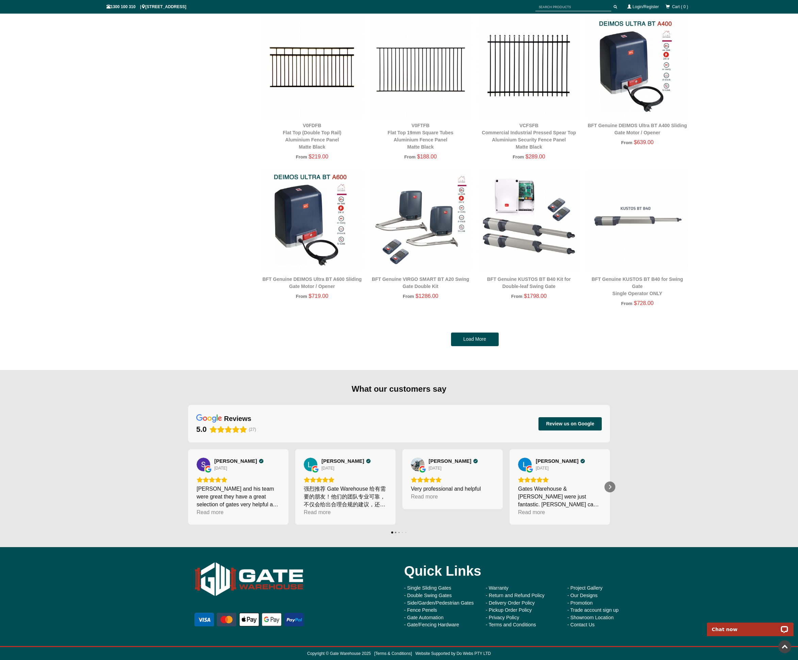 The width and height of the screenshot is (798, 660). What do you see at coordinates (529, 221) in the screenshot?
I see `img: BFT Genuine KUSTOS BT B40 Kit for Double-leaf Swing Gate - Gate Warehouse` at bounding box center [529, 221].